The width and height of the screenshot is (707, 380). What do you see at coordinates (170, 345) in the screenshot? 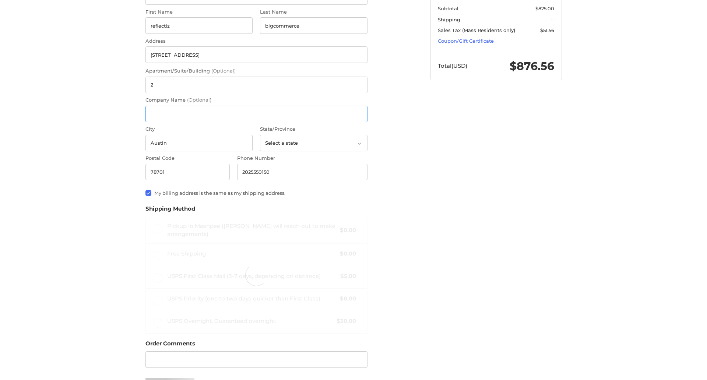
I see `legend: Order Comments` at bounding box center [170, 345].